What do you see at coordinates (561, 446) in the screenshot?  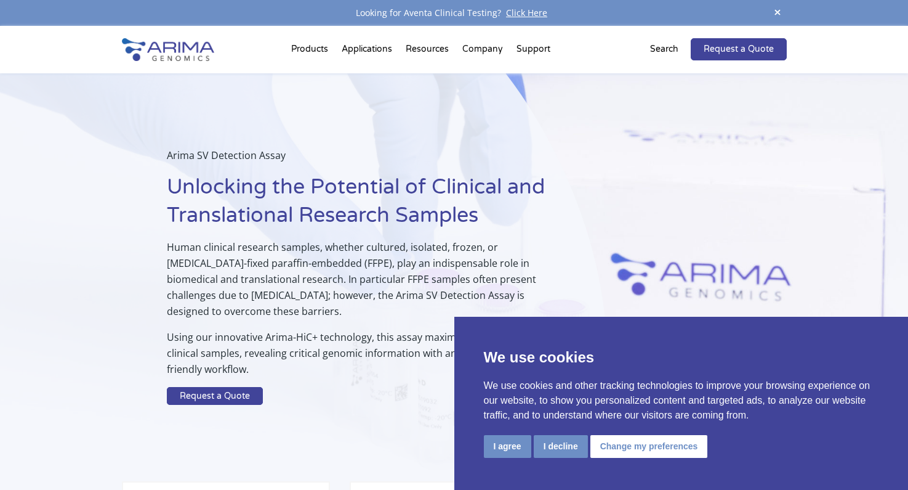 I see `button: I decline` at bounding box center [561, 446].